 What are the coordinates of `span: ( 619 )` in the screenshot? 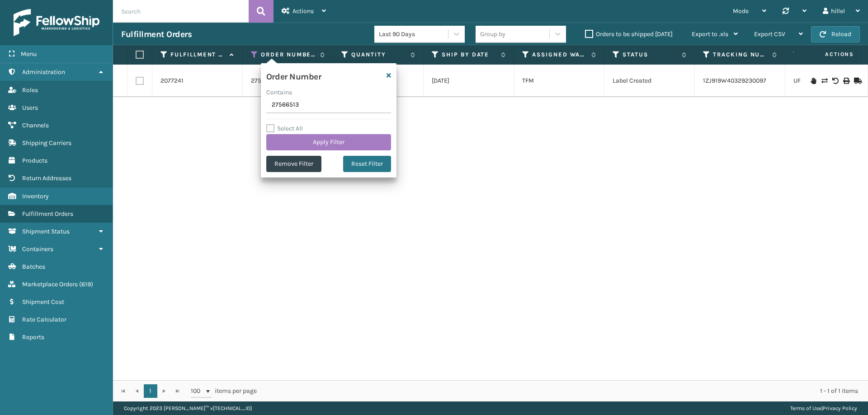 It's located at (86, 284).